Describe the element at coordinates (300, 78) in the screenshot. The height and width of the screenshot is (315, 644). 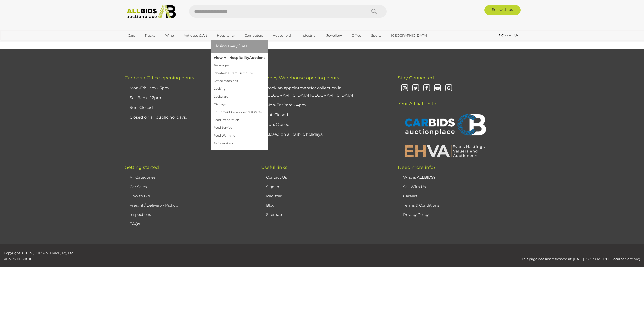
I see `span: Sydney Warehouse opening hours` at that location.